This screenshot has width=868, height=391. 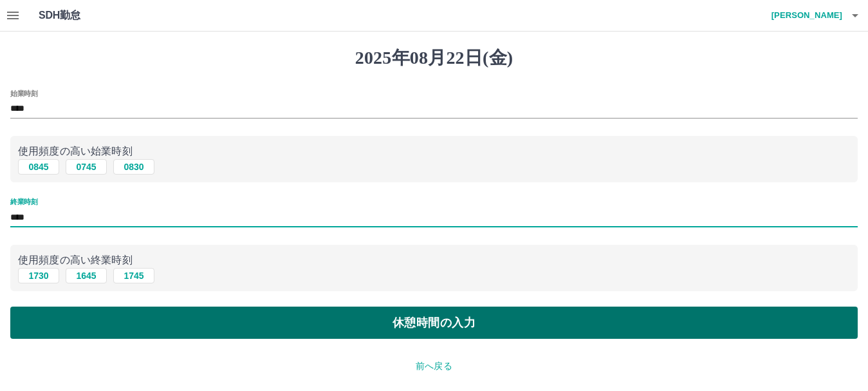 I want to click on p: 使用頻度の高い始業時刻, so click(x=434, y=151).